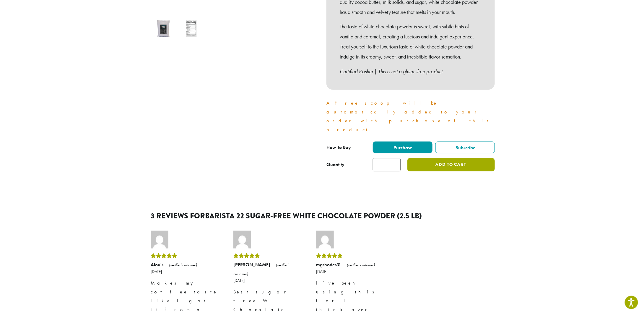 The image size is (644, 315). Describe the element at coordinates (163, 28) in the screenshot. I see `img: Barista 22 Sugar Free White Chocolate Powder` at that location.